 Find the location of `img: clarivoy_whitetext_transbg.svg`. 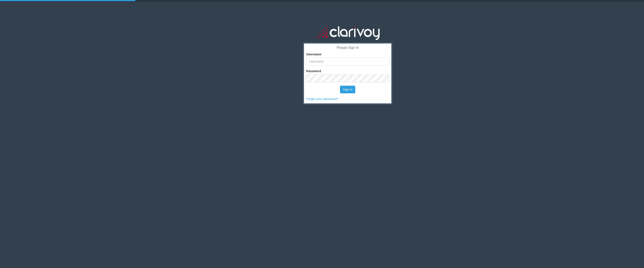

img: clarivoy_whitetext_transbg.svg is located at coordinates (347, 33).